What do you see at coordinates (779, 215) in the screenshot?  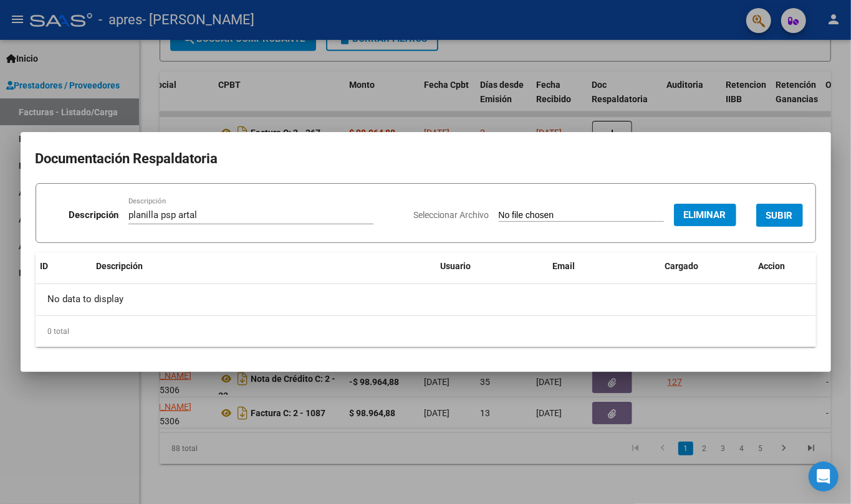 I see `button: SUBIR` at bounding box center [779, 215].